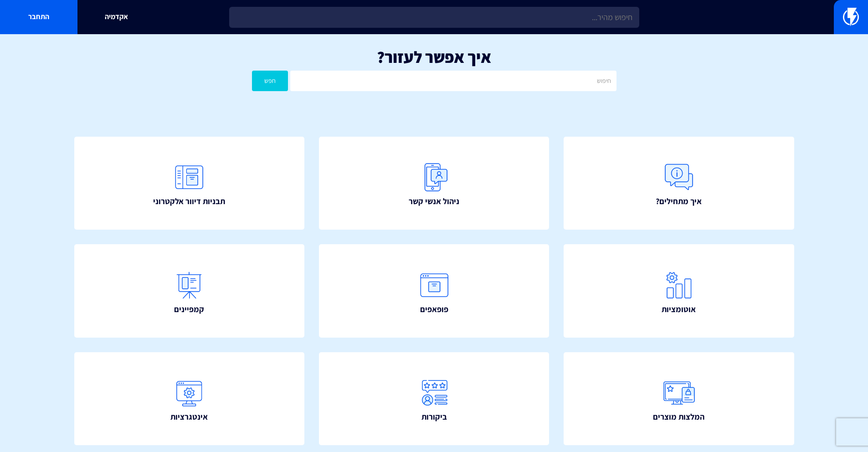  What do you see at coordinates (434, 183) in the screenshot?
I see `a: ניהול אנשי קשר` at bounding box center [434, 183].